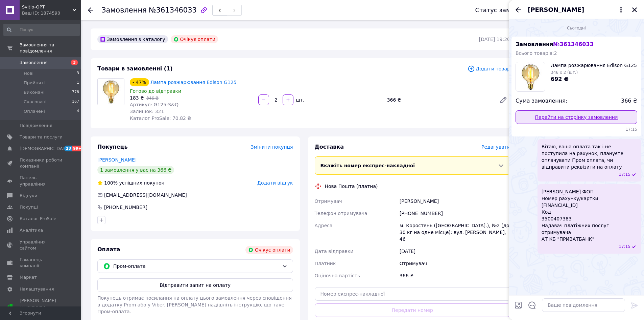 Image resolution: width=644 pixels, height=320 pixels. Describe the element at coordinates (503, 100) in the screenshot. I see `a: Редагувати` at that location.